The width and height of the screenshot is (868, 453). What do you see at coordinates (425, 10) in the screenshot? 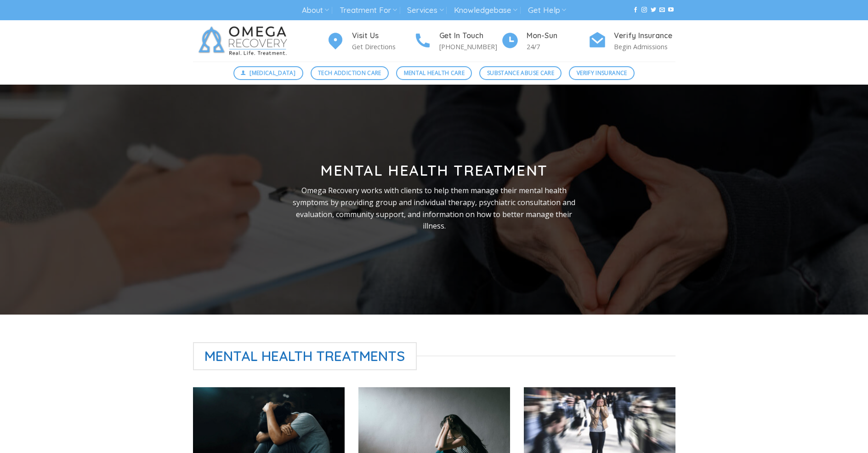
I see `a: Services` at bounding box center [425, 10].